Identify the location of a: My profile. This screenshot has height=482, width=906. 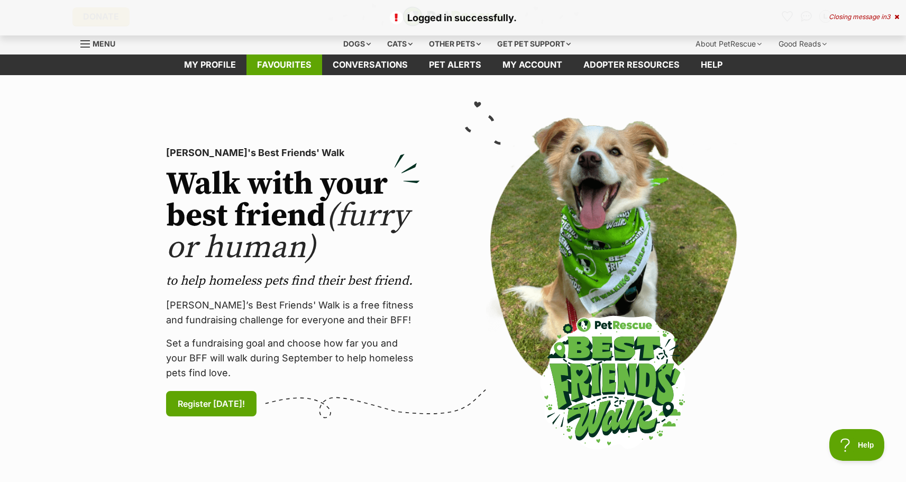
(210, 64).